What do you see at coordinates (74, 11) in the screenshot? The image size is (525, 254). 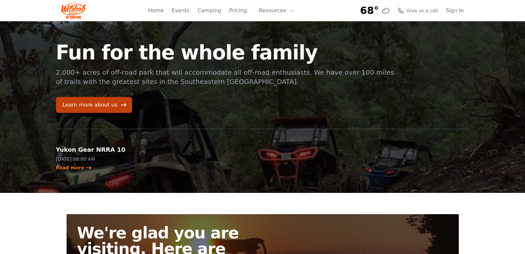 I see `img: Wildcat Logo` at bounding box center [74, 11].